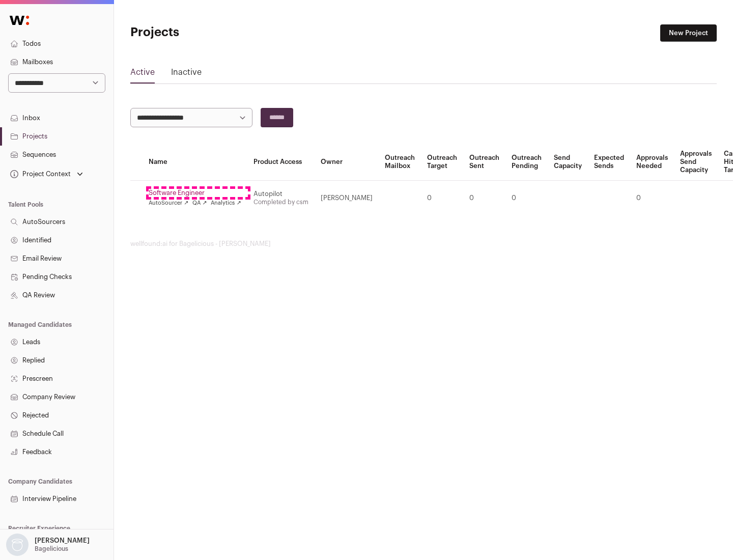  Describe the element at coordinates (526, 162) in the screenshot. I see `th: Outreach Pending` at that location.